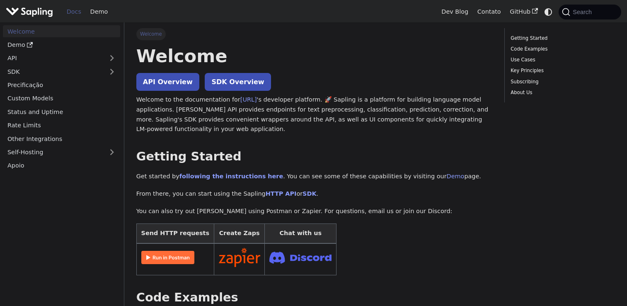  I want to click on span: Search, so click(583, 12).